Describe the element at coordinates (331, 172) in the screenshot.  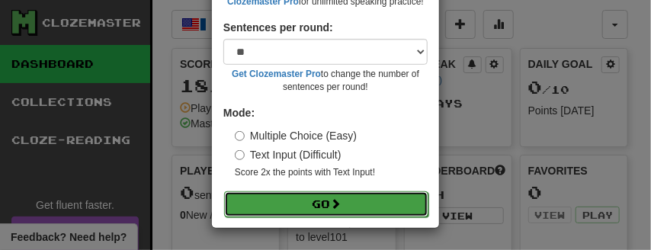
I see `small: Score 2x the points with Text Input !` at that location.